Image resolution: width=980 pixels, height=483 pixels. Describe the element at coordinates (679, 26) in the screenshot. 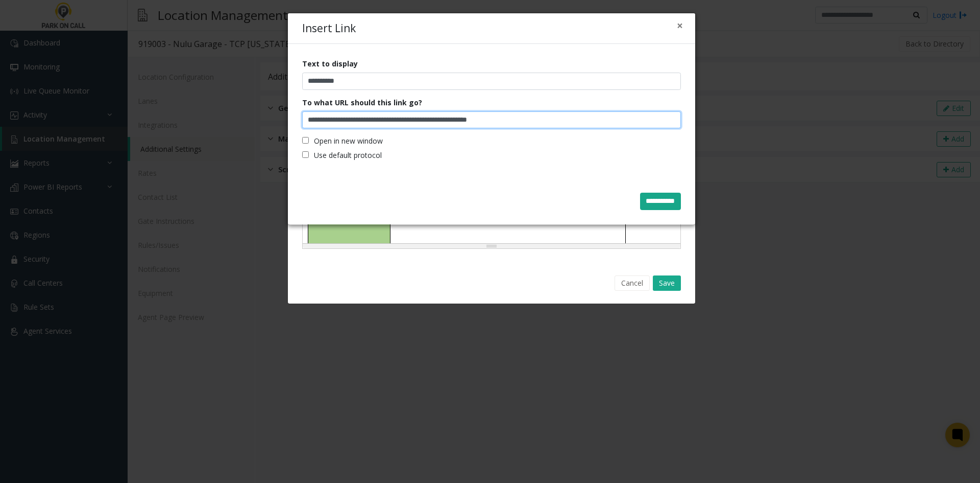

I see `button: Close` at that location.